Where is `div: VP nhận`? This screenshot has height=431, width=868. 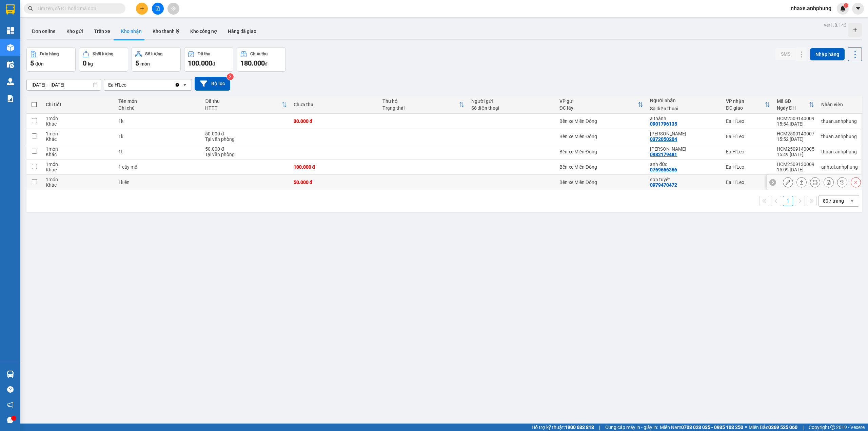 div: VP nhận is located at coordinates (745, 101).